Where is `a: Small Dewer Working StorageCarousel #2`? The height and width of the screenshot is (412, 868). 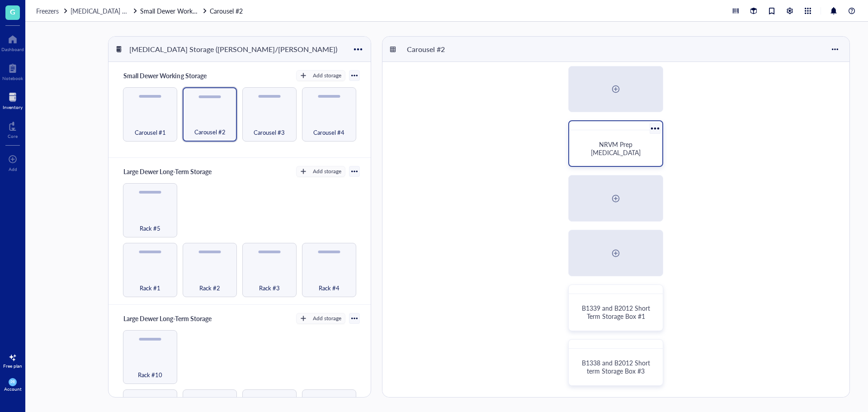 a: Small Dewer Working StorageCarousel #2 is located at coordinates (192, 11).